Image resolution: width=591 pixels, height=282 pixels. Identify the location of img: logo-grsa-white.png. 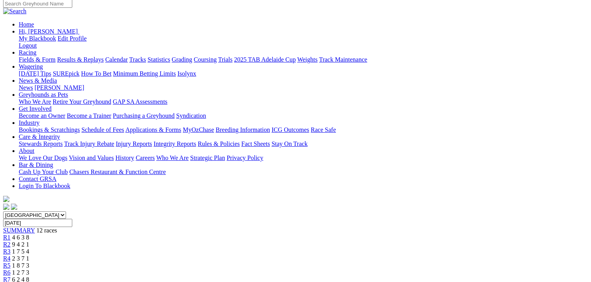
(6, 199).